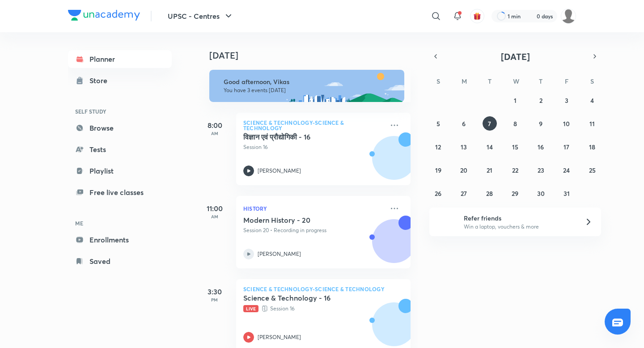 This screenshot has width=644, height=348. I want to click on img: avatar, so click(478, 16).